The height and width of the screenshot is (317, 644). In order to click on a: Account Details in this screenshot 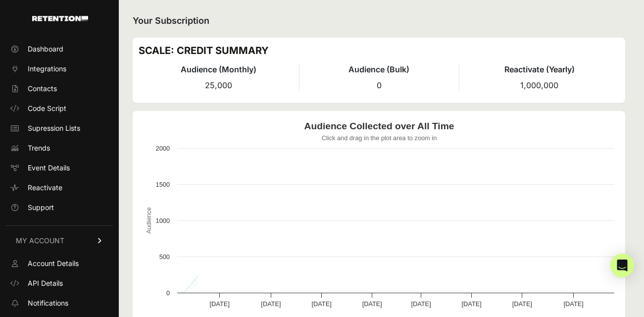, I will do `click(59, 264)`.